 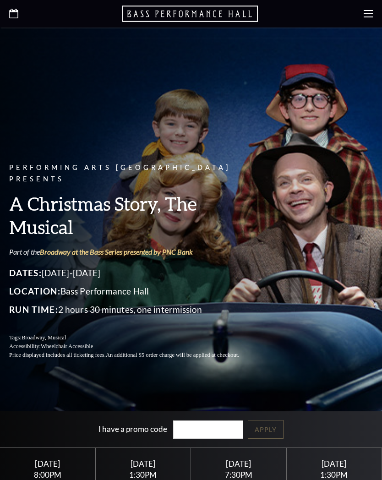 What do you see at coordinates (135, 355) in the screenshot?
I see `p: Price displayed includes all ticketing fees.` at bounding box center [135, 355].